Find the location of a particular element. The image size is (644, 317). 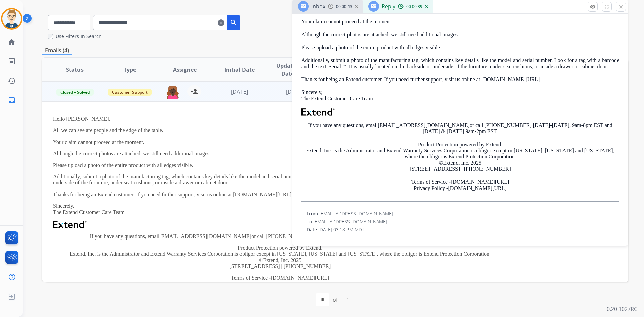

mat-icon: home is located at coordinates (12, 42).